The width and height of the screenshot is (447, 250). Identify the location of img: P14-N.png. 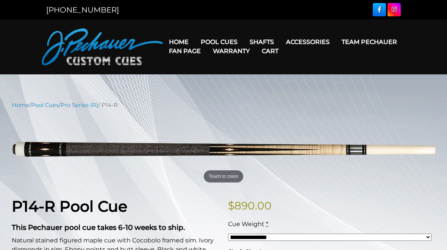
(223, 150).